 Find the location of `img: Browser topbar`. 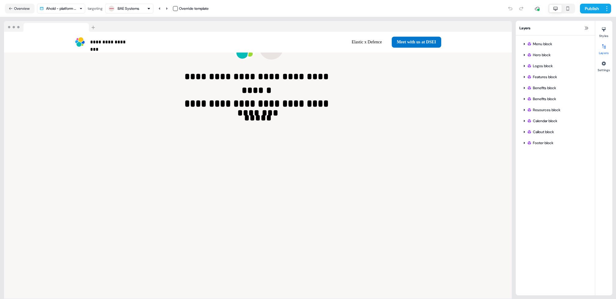

img: Browser topbar is located at coordinates (51, 27).